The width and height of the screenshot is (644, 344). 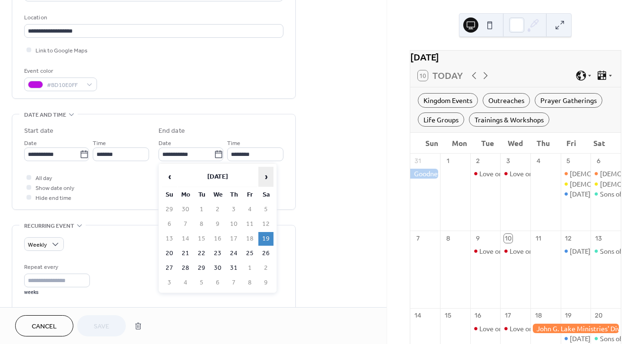 I want to click on div: Event color, so click(x=59, y=71).